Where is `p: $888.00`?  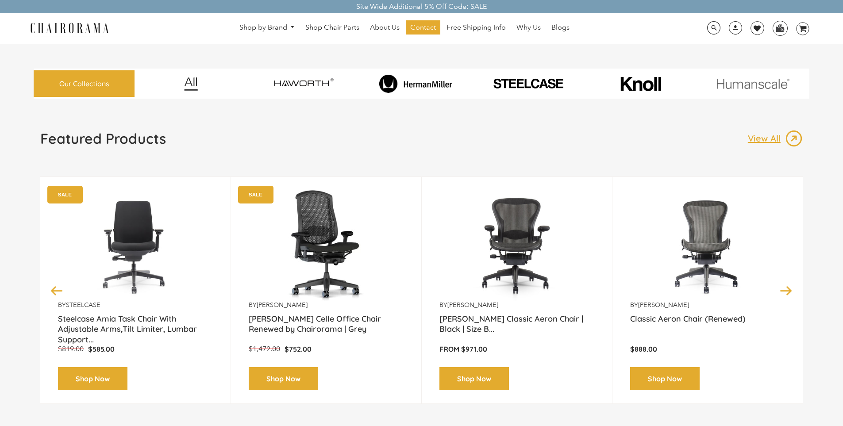
p: $888.00 is located at coordinates (708, 349).